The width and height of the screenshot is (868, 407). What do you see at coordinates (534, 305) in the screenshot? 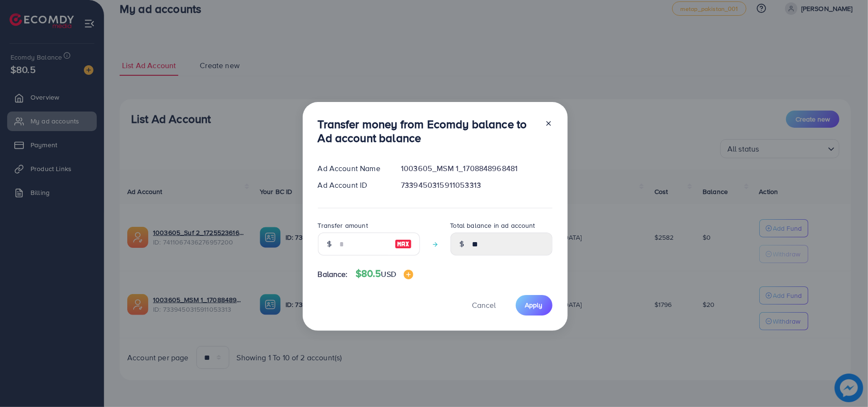
I see `span: Apply` at bounding box center [534, 305].